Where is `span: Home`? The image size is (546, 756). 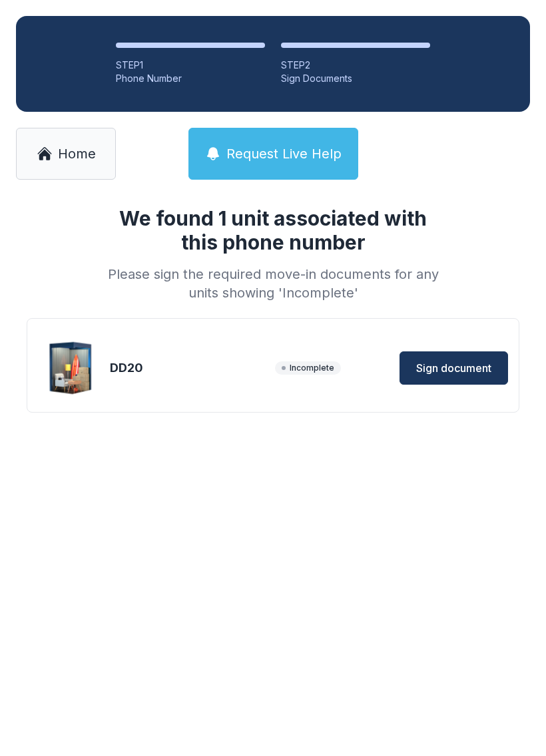 span: Home is located at coordinates (77, 154).